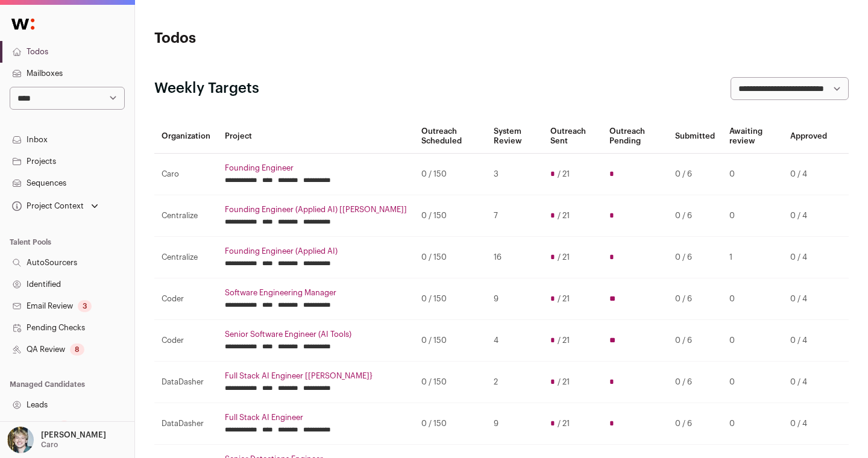  What do you see at coordinates (316, 418) in the screenshot?
I see `a: Full Stack AI Engineer` at bounding box center [316, 418].